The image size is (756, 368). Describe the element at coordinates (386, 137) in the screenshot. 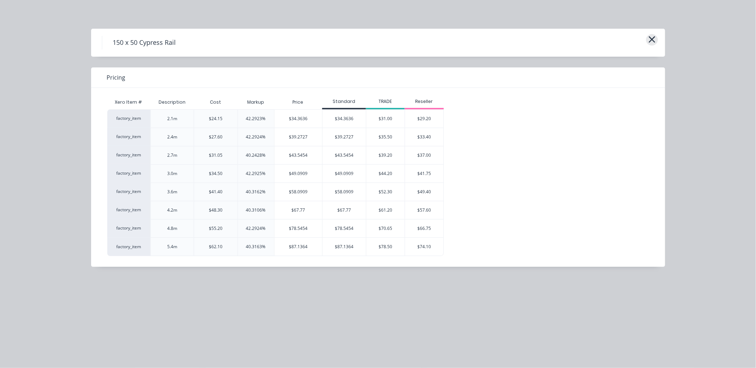

I see `div: $35.50` at that location.